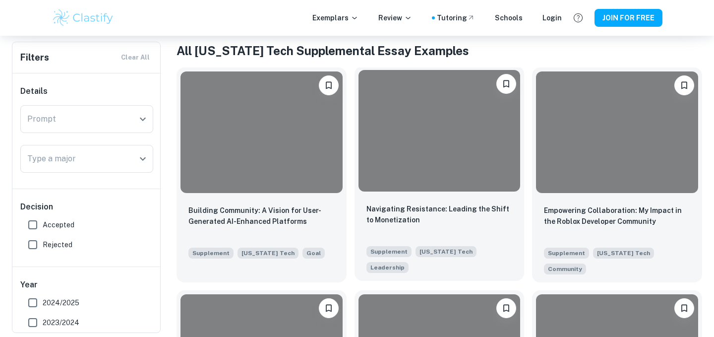  Describe the element at coordinates (313, 252) in the screenshot. I see `span: Describe a goal that you have set and the steps you will take to achieve it. What made you set th...` at that location.